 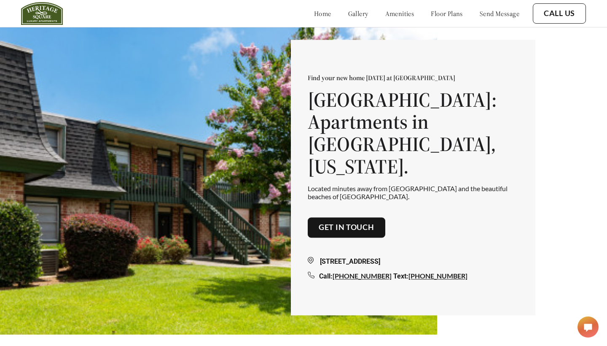 What do you see at coordinates (447, 13) in the screenshot?
I see `a: floor plans` at bounding box center [447, 13].